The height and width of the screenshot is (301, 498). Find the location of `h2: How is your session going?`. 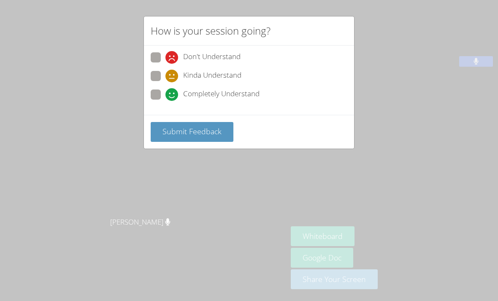

h2: How is your session going? is located at coordinates (211, 31).